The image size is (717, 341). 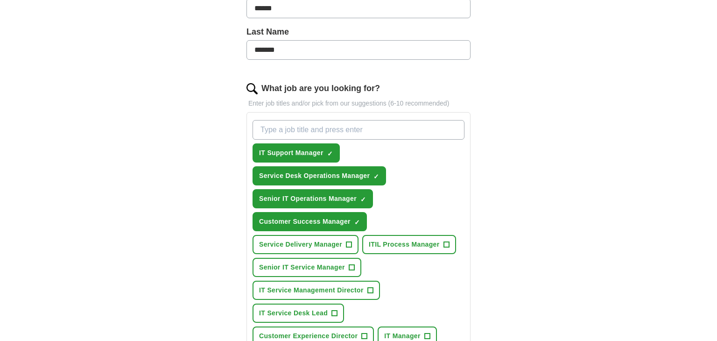 I want to click on button: IT Service Desk Lead, so click(x=298, y=313).